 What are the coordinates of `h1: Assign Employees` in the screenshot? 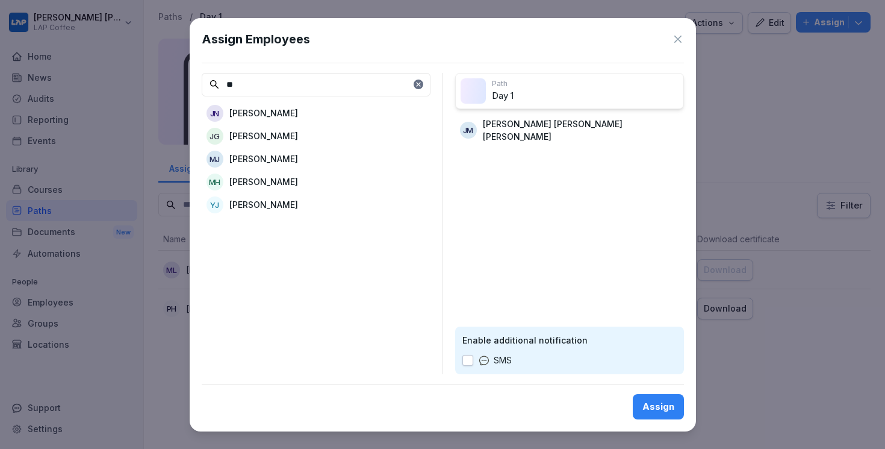 It's located at (256, 39).